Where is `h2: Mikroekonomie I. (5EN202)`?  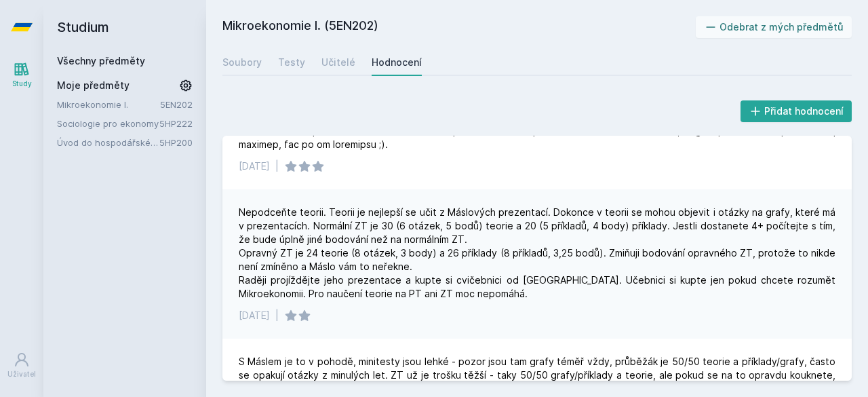 h2: Mikroekonomie I. (5EN202) is located at coordinates (459, 27).